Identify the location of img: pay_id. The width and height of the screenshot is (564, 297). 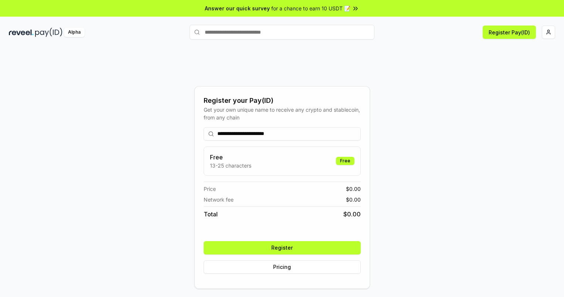
(49, 32).